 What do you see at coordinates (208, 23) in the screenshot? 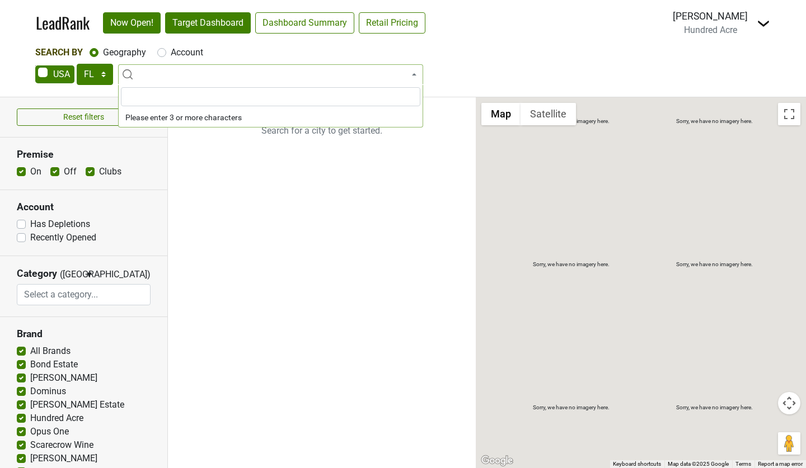
I see `a: Target Dashboard` at bounding box center [208, 23].